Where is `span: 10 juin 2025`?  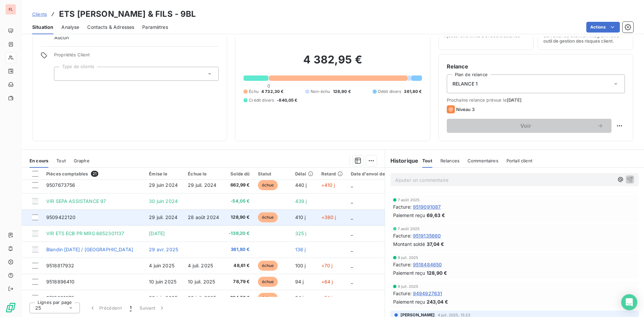 span: 10 juin 2025 is located at coordinates (163, 281).